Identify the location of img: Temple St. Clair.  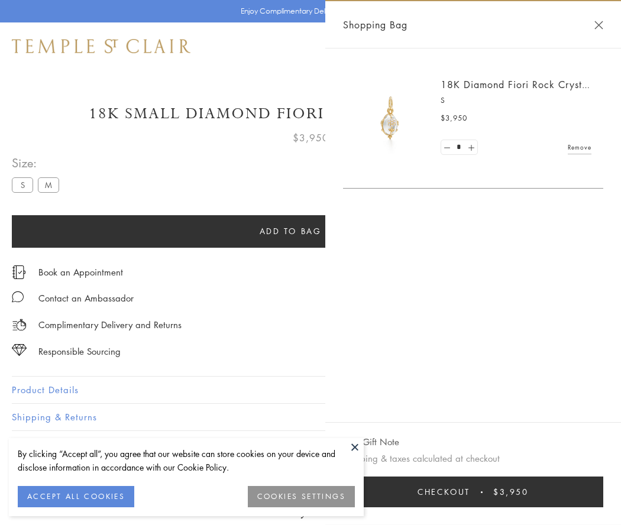
(101, 46).